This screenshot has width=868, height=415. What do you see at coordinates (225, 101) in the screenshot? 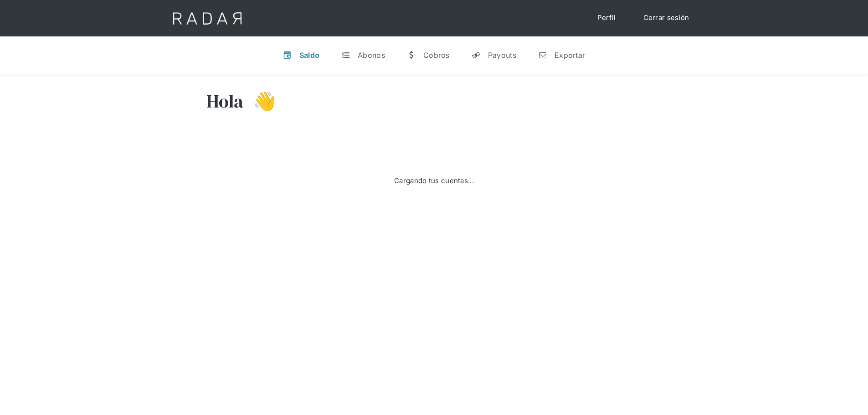
I see `h3: Hola` at bounding box center [225, 101].